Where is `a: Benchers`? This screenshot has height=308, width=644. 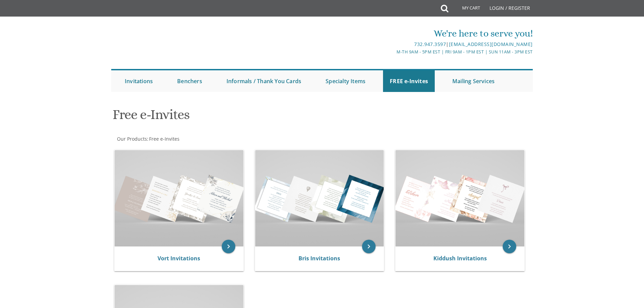
a: Benchers is located at coordinates (190, 81).